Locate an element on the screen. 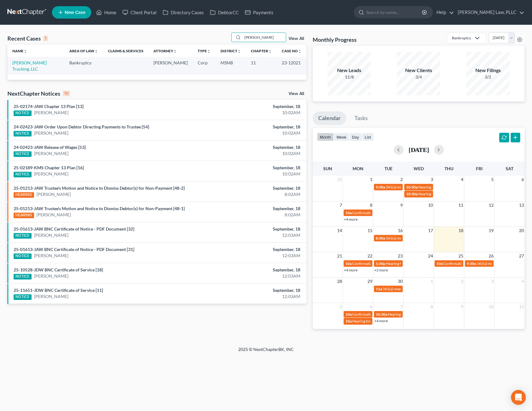  span: 23 is located at coordinates (400, 256).